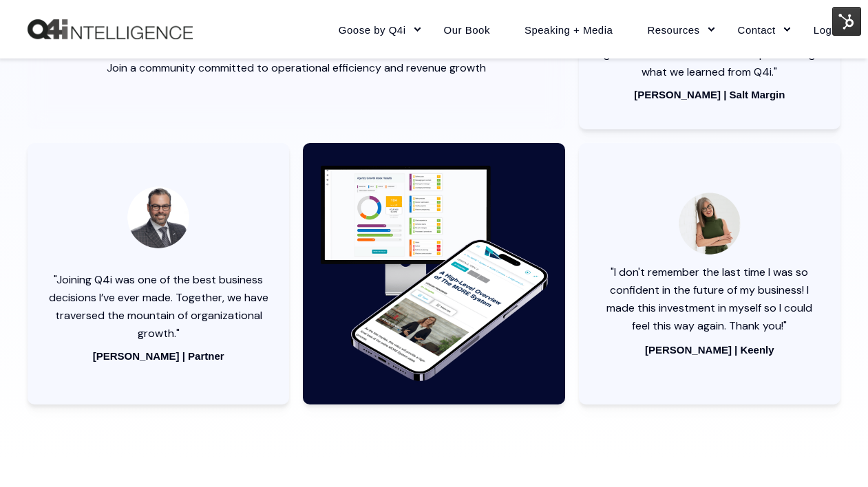  Describe the element at coordinates (710, 223) in the screenshot. I see `img: LCY` at that location.